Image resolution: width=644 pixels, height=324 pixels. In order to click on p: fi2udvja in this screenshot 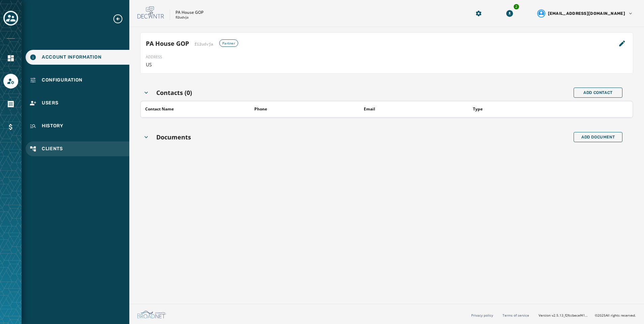, I will do `click(182, 18)`.